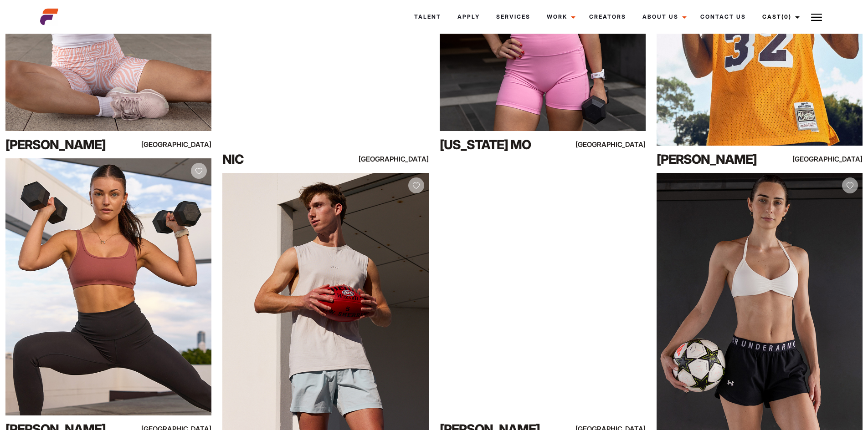 This screenshot has width=868, height=430. Describe the element at coordinates (779, 17) in the screenshot. I see `a: Cast(0)` at that location.